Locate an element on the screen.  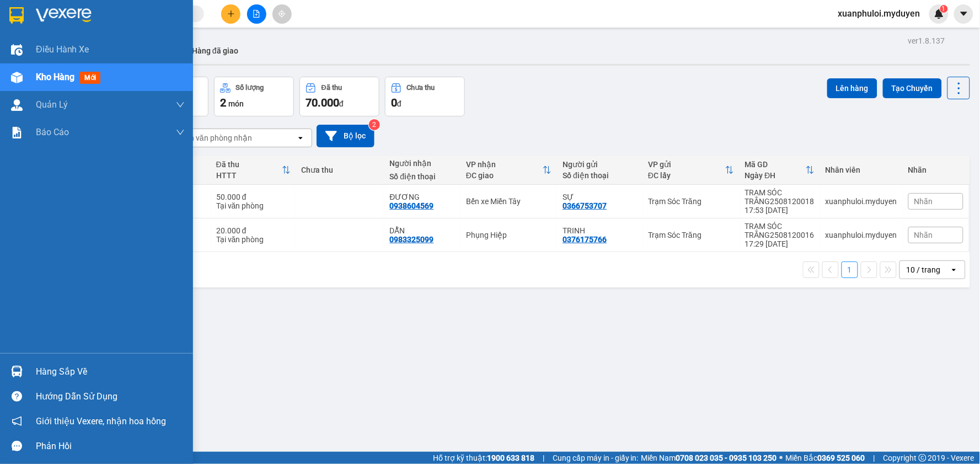
div: TRINH is located at coordinates (600, 231).